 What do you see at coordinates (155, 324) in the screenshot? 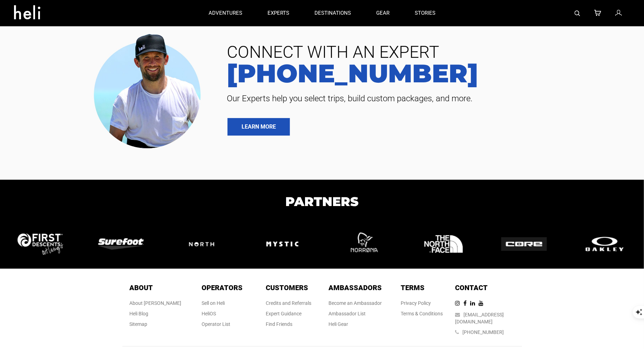
I see `div: Sitemap` at bounding box center [155, 324].